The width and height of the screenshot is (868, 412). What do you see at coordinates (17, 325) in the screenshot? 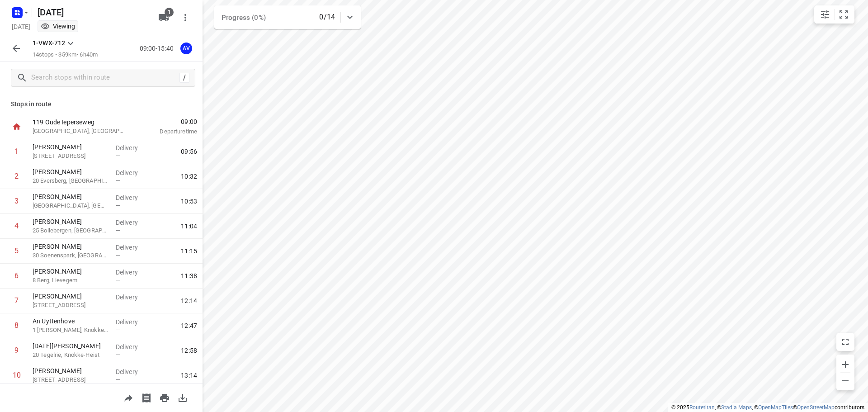
I see `div: 8` at bounding box center [17, 325].